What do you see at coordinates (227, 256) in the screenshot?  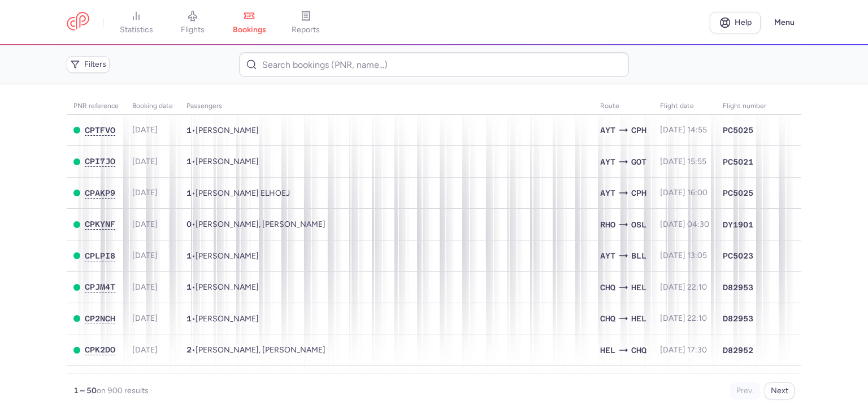 I see `span: Malik Khald ABDALKADER` at bounding box center [227, 256].